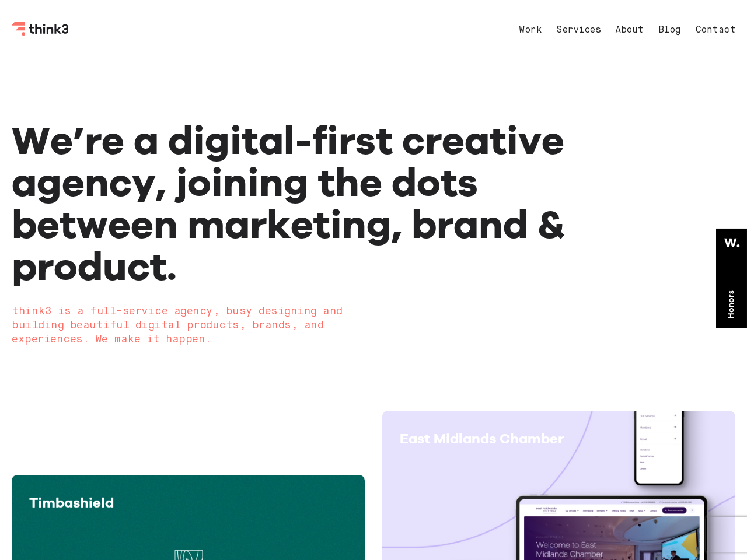  What do you see at coordinates (301, 203) in the screenshot?
I see `h1: We’re a digital-first creative agency, joining the dots between marketing, brand & product.` at bounding box center [301, 203].